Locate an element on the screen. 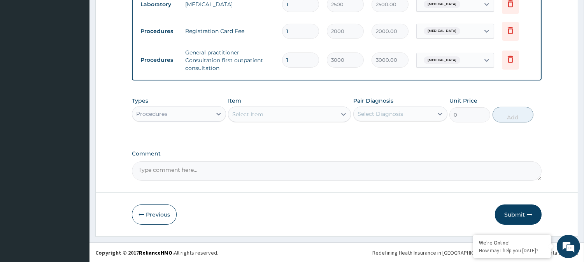 Image resolution: width=584 pixels, height=262 pixels. div: Select Item is located at coordinates (248, 114).